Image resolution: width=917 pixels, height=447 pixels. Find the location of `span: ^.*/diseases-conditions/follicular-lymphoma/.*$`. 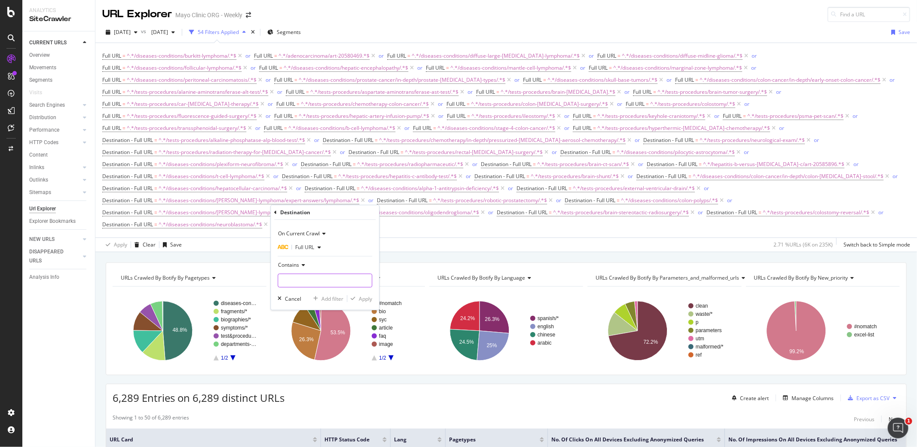

span: ^.*/diseases-conditions/follicular-lymphoma/.*$ is located at coordinates (184, 68).